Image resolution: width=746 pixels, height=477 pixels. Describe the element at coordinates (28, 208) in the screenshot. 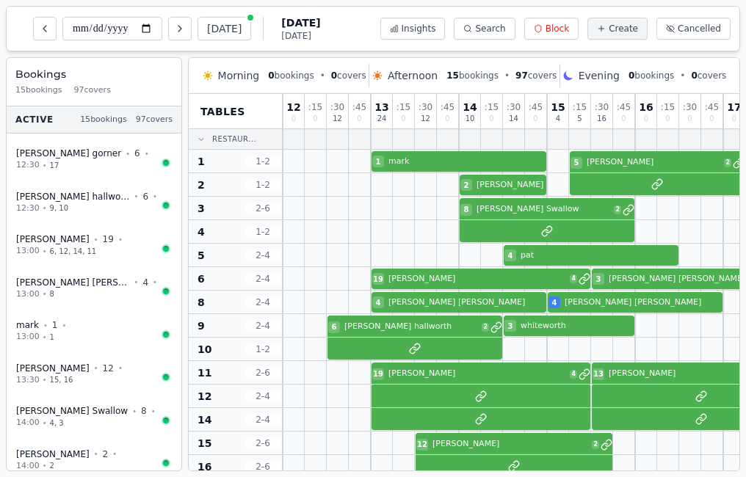

I see `span: 12:30` at that location.